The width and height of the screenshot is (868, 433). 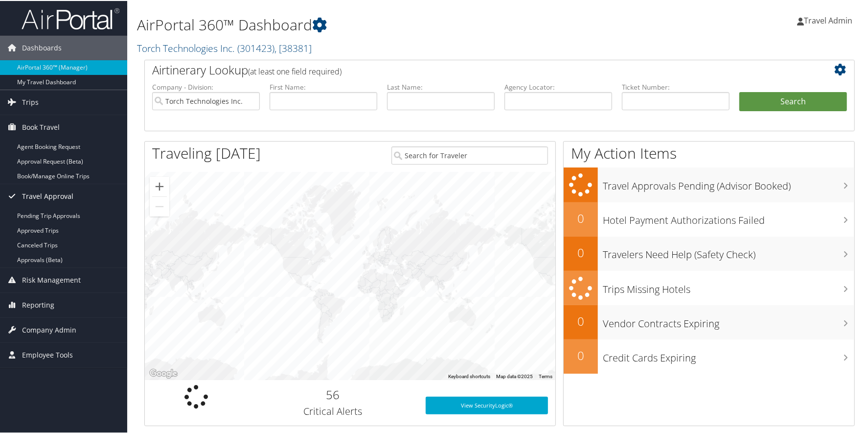 What do you see at coordinates (709, 321) in the screenshot?
I see `a: 0Vendor Contracts Expiring` at bounding box center [709, 321].